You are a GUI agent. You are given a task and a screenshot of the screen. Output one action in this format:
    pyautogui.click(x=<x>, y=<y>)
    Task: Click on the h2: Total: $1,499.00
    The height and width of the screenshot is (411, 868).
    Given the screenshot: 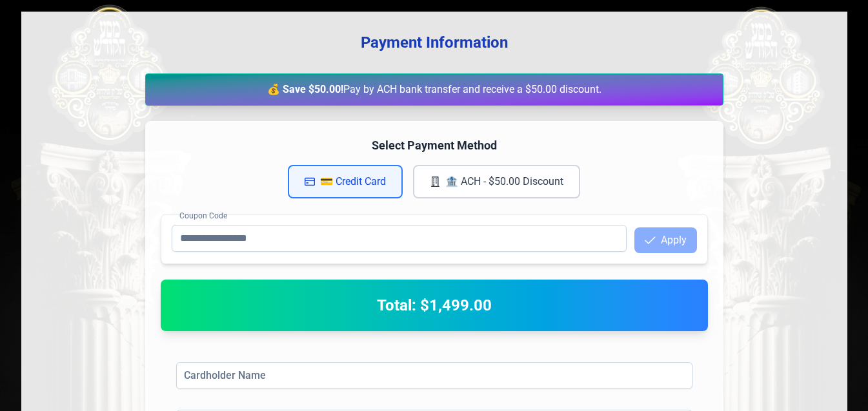 What is the action you would take?
    pyautogui.click(x=434, y=306)
    